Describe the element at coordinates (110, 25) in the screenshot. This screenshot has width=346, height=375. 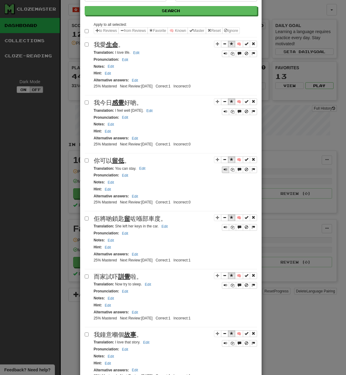
I see `small: Apply to all selected:` at that location.